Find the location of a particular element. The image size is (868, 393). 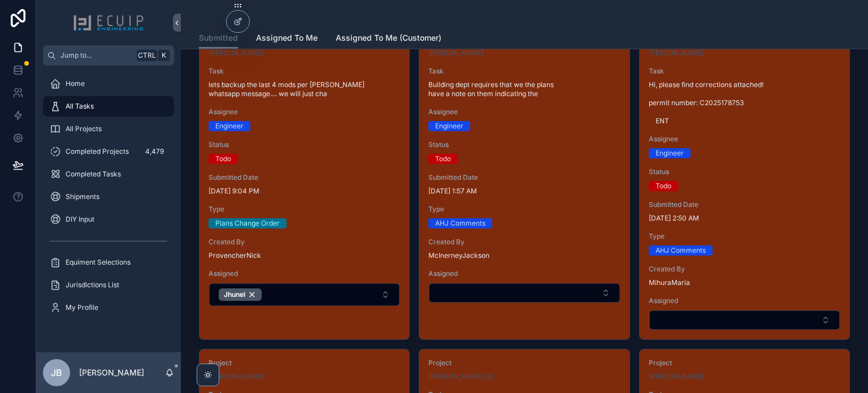

span: DIY Input is located at coordinates (80, 219).